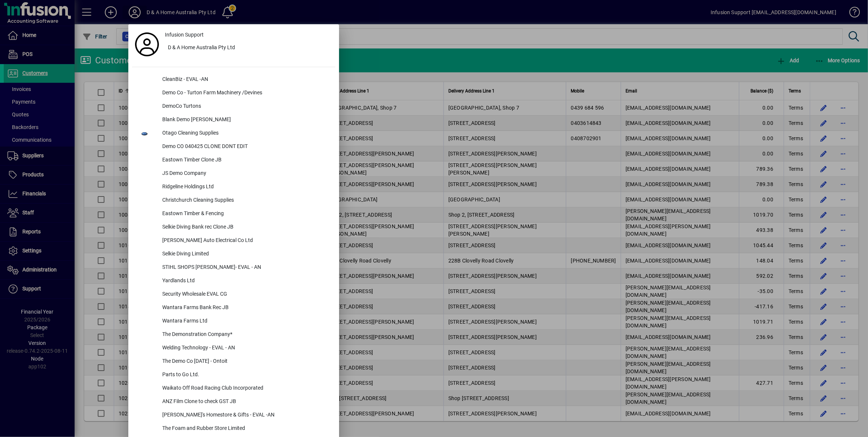 The height and width of the screenshot is (437, 868). What do you see at coordinates (234, 281) in the screenshot?
I see `button: Yardlands Ltd` at bounding box center [234, 281].